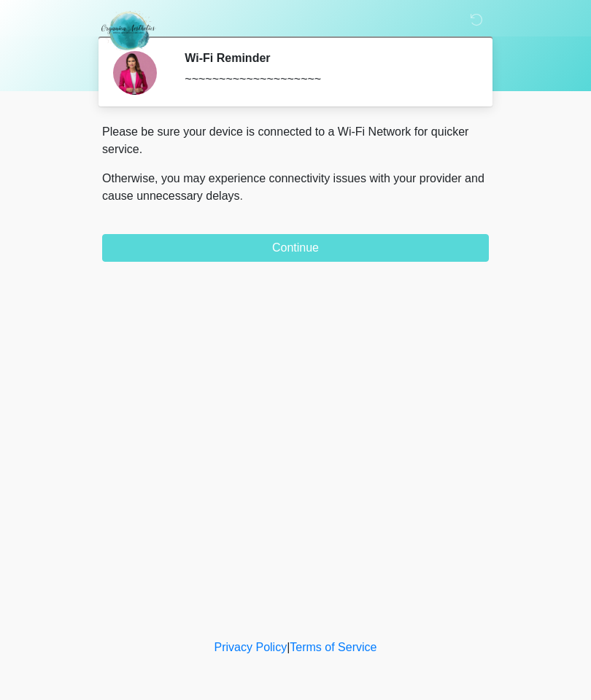 The width and height of the screenshot is (591, 700). I want to click on p: Otherwise, you may experience connectivity issues with your provider and cause unnecessary delays, so click(296, 187).